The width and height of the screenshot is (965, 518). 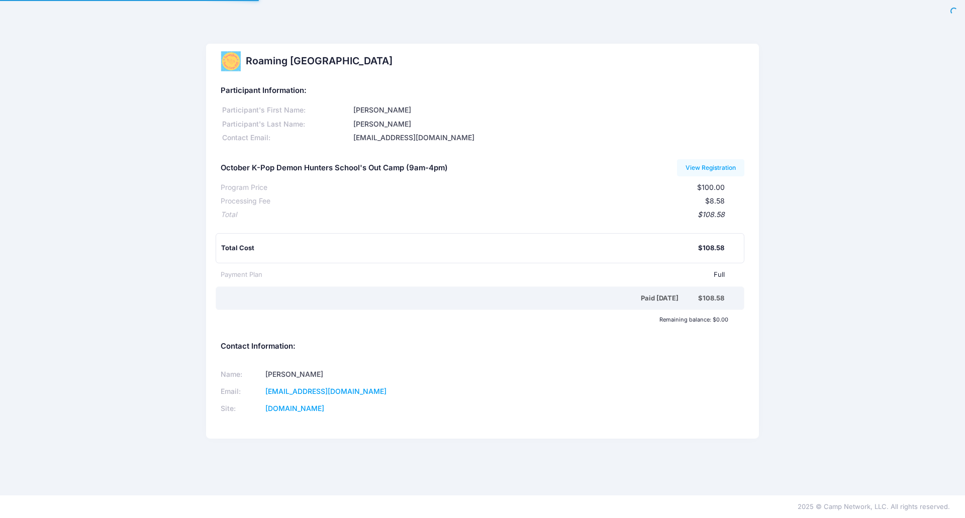 What do you see at coordinates (483, 91) in the screenshot?
I see `h5: Participant Information:` at bounding box center [483, 91].